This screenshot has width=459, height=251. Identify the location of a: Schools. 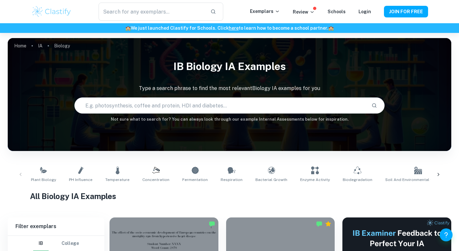
(337, 12).